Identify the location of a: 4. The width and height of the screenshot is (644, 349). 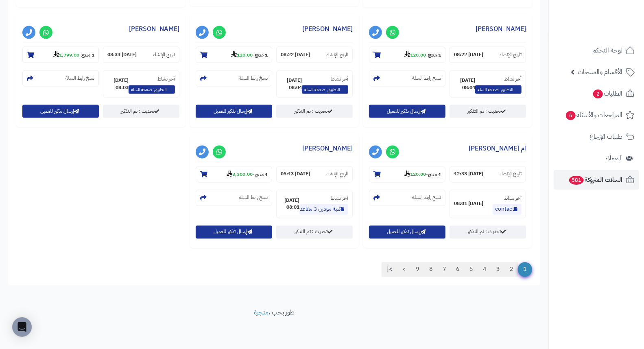
(484, 269).